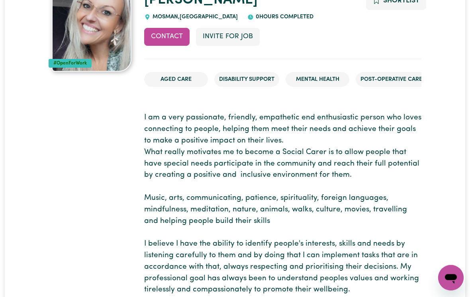  Describe the element at coordinates (391, 80) in the screenshot. I see `li: Post-operative care` at that location.